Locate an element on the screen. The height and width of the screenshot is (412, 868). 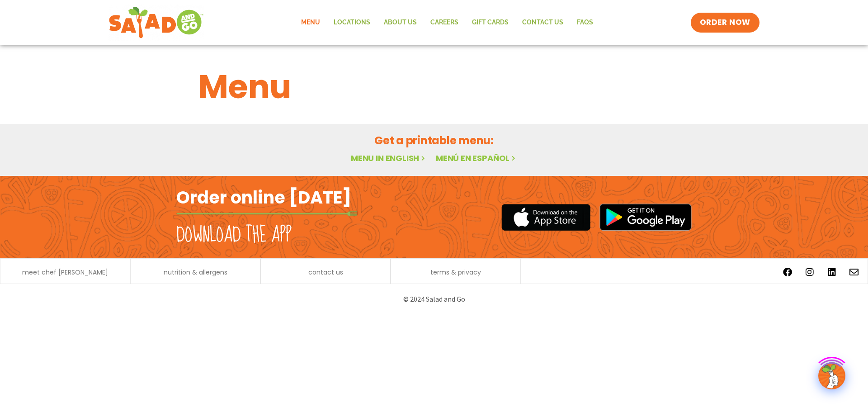
h2: Download the app is located at coordinates (234, 235).